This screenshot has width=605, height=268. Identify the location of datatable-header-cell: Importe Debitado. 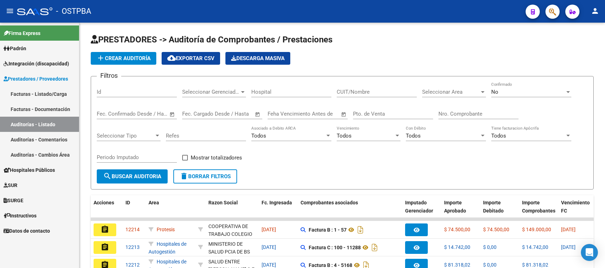
(499, 211).